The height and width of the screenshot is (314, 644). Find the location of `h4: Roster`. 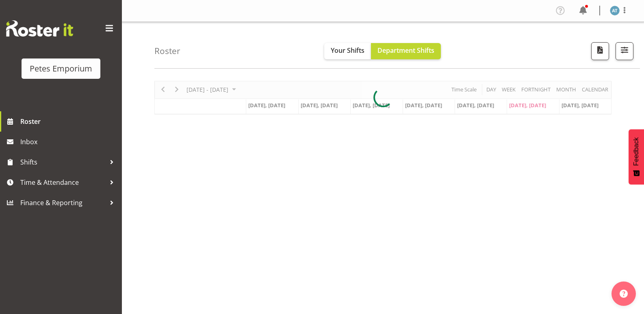

h4: Roster is located at coordinates (167, 51).